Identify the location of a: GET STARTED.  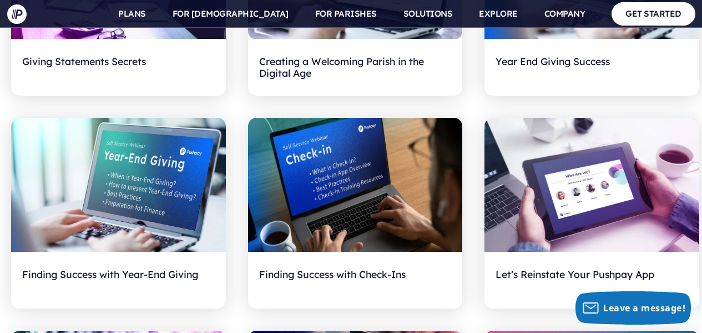
(653, 13).